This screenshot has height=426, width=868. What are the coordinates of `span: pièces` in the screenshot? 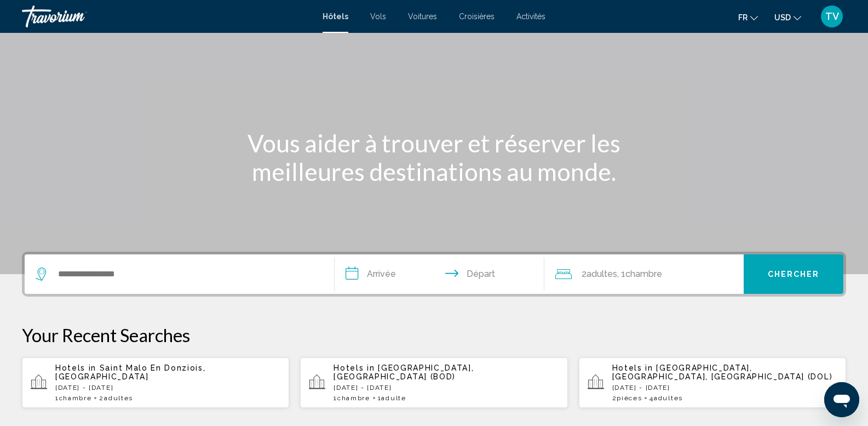 It's located at (629, 398).